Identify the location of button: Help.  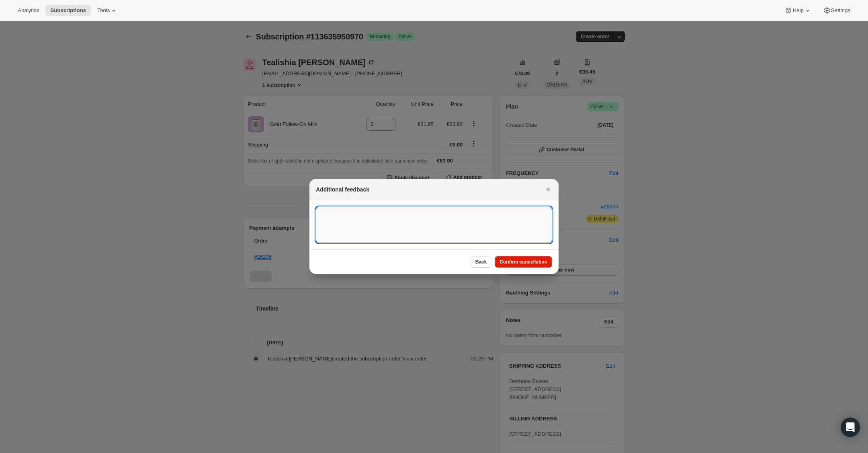
(798, 10).